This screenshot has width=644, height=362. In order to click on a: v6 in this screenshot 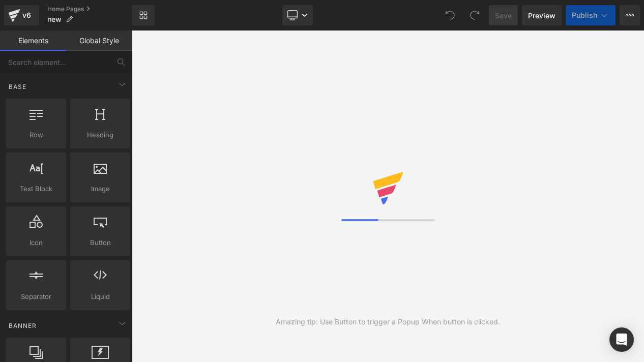, I will do `click(21, 16)`.